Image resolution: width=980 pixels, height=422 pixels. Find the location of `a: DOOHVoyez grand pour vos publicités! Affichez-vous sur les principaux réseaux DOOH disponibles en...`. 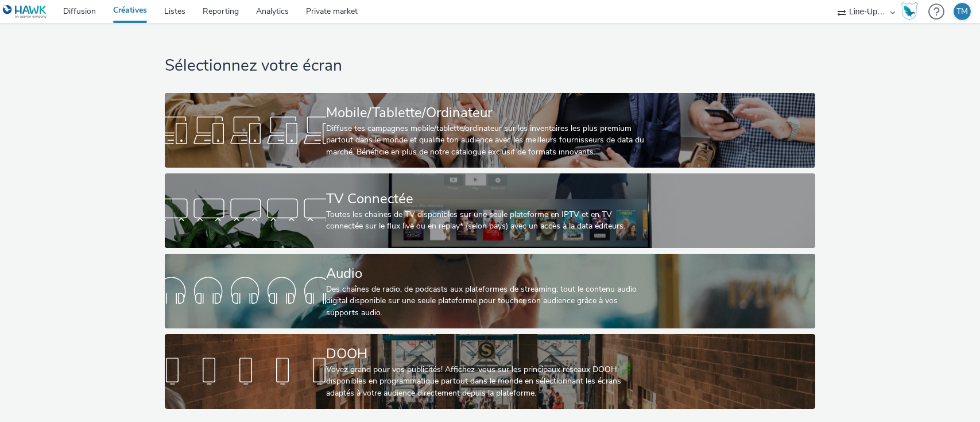

a: DOOHVoyez grand pour vos publicités! Affichez-vous sur les principaux réseaux DOOH disponibles en... is located at coordinates (490, 371).